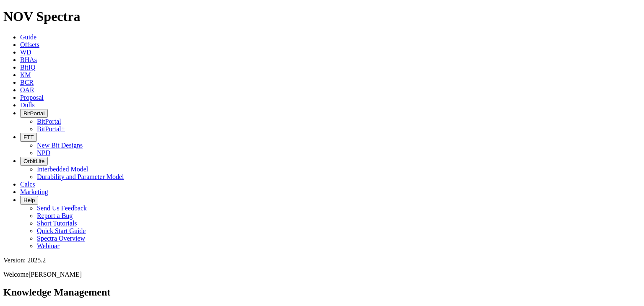 This screenshot has width=644, height=306. I want to click on span: Proposal, so click(32, 97).